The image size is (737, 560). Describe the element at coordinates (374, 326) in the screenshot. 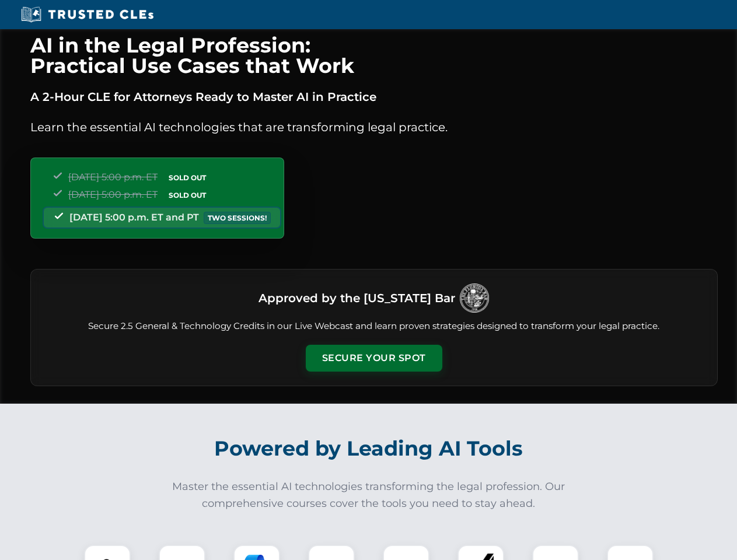

I see `p: Secure 2.5 General & Technology Credits in our Live Webcast and learn proven strategies designed ...` at that location.